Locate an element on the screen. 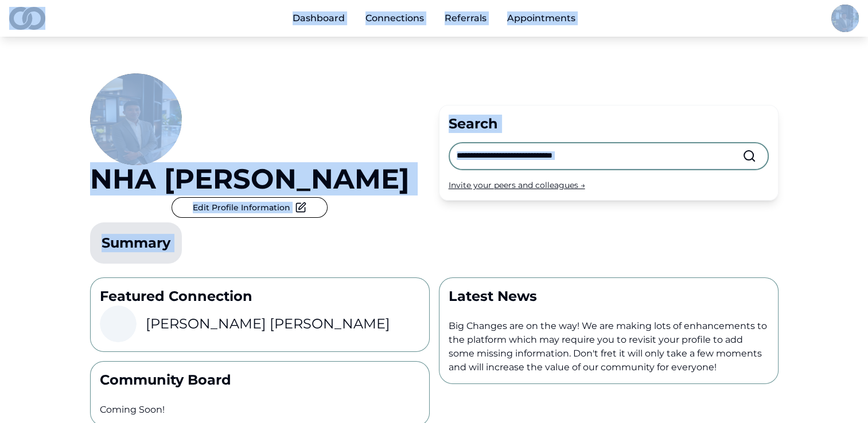 The height and width of the screenshot is (423, 868). a: Appointments is located at coordinates (541, 19).